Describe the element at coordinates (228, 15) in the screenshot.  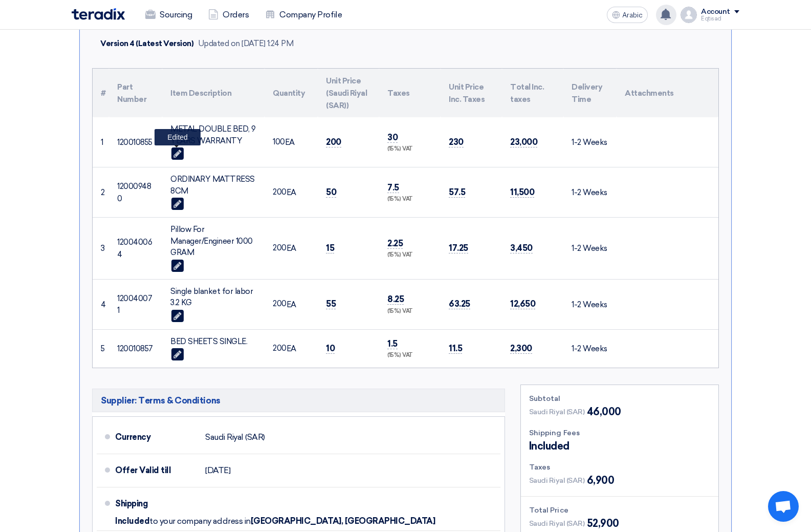
I see `a: Orders` at that location.